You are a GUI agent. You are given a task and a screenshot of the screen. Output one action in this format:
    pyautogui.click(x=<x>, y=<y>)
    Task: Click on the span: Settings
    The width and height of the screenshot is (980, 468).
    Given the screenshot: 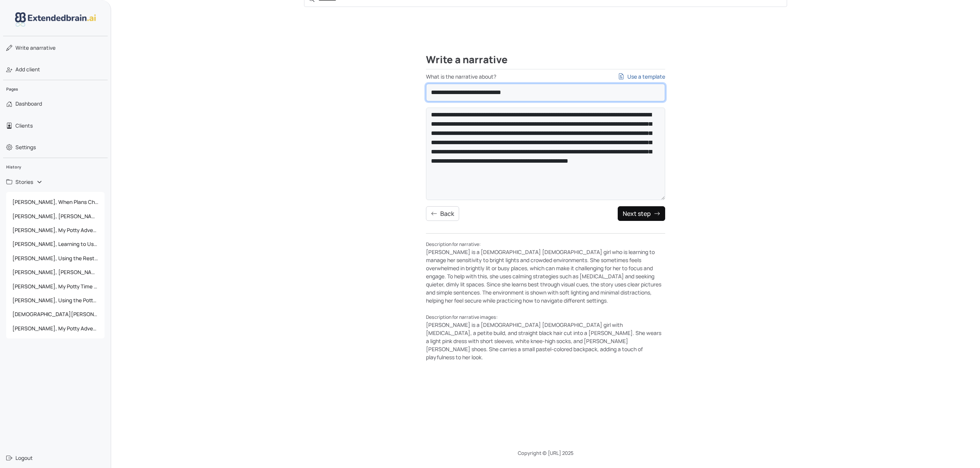 What is the action you would take?
    pyautogui.click(x=26, y=147)
    